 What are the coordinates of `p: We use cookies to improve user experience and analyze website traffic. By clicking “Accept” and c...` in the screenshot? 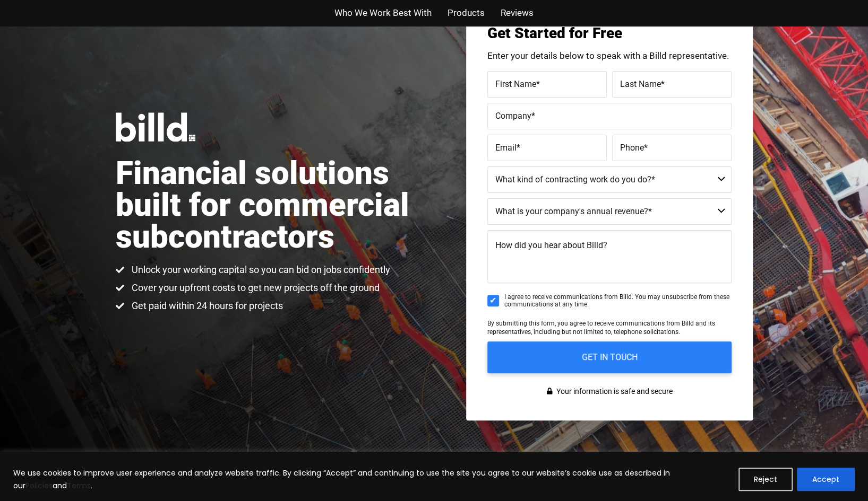 It's located at (371, 480).